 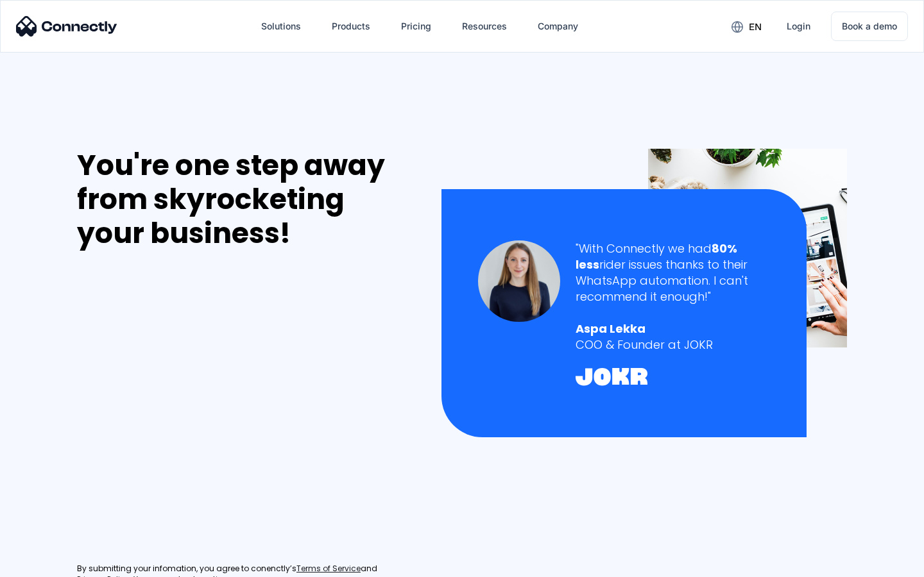 I want to click on img: Connectly Logo, so click(x=67, y=26).